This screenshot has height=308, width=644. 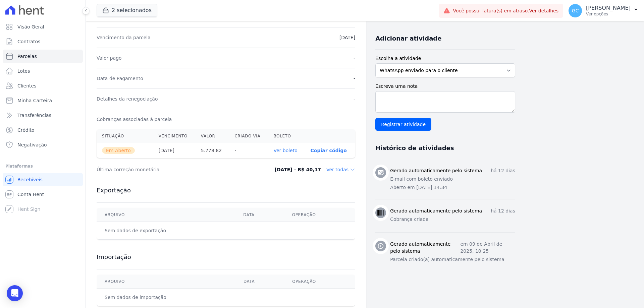 What do you see at coordinates (29, 42) in the screenshot?
I see `span: Contratos` at bounding box center [29, 42].